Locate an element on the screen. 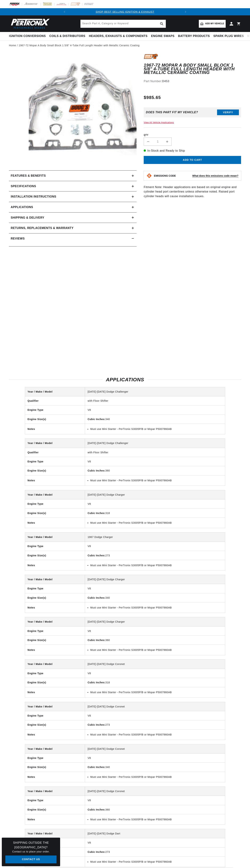  td: with Floor Shifter is located at coordinates (155, 452).